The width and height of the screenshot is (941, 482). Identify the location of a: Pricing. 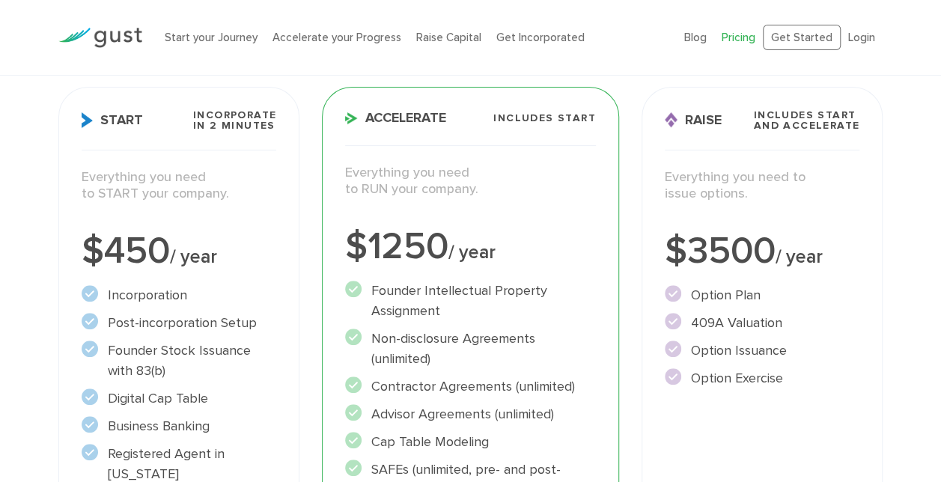
(738, 37).